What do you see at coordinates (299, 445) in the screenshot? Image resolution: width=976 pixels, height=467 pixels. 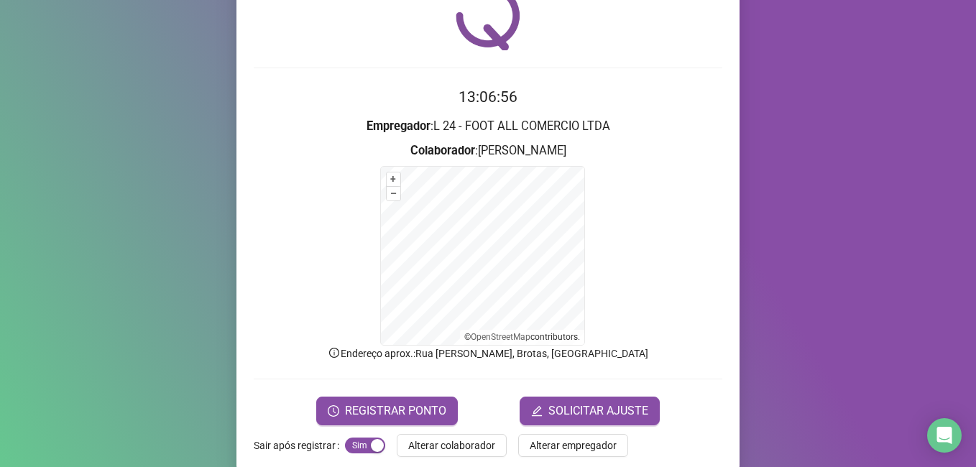 I see `label: Sair após registrar` at bounding box center [299, 445].